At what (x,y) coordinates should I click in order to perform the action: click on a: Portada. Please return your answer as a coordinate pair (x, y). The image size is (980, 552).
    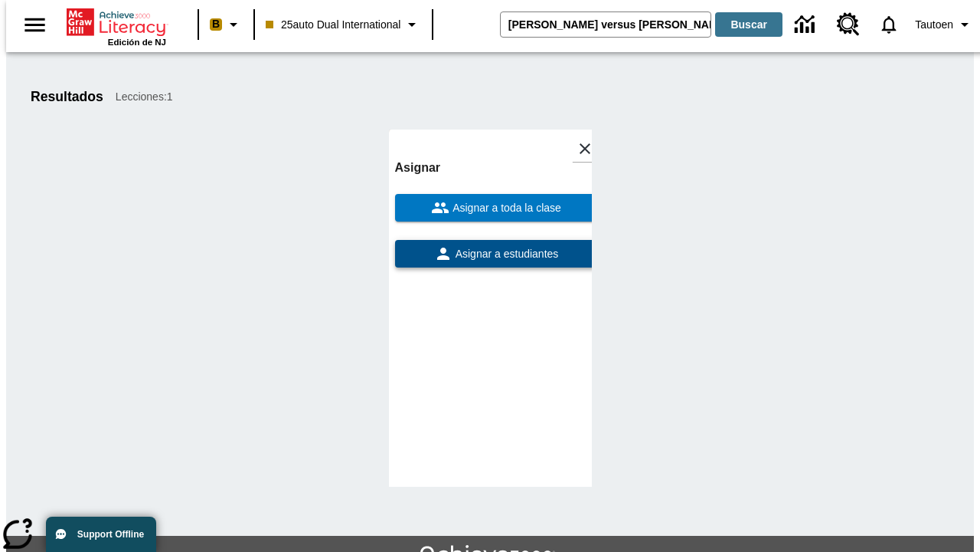
    Looking at the image, I should click on (117, 23).